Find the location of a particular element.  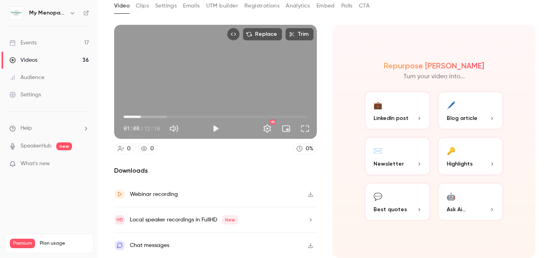

span: new is located at coordinates (64, 146).